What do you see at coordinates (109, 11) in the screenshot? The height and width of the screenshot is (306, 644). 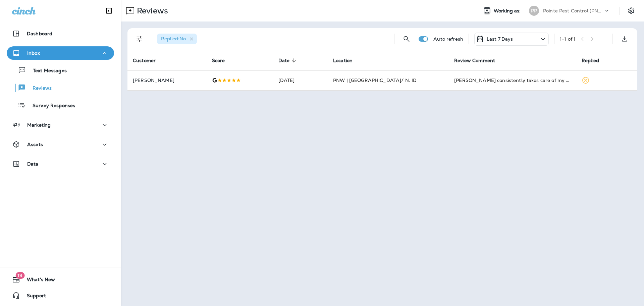 I see `button: Collapse Sidebar` at bounding box center [109, 11].